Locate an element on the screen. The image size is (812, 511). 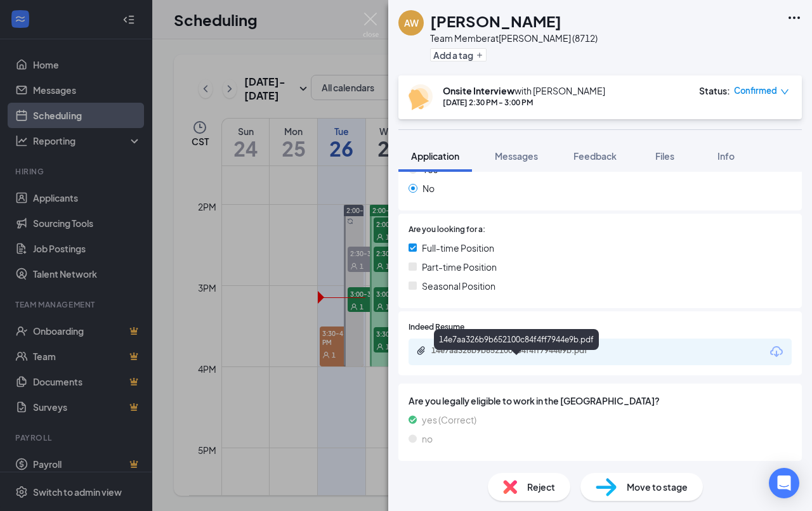
span: Are you looking for a: is located at coordinates (447, 230).